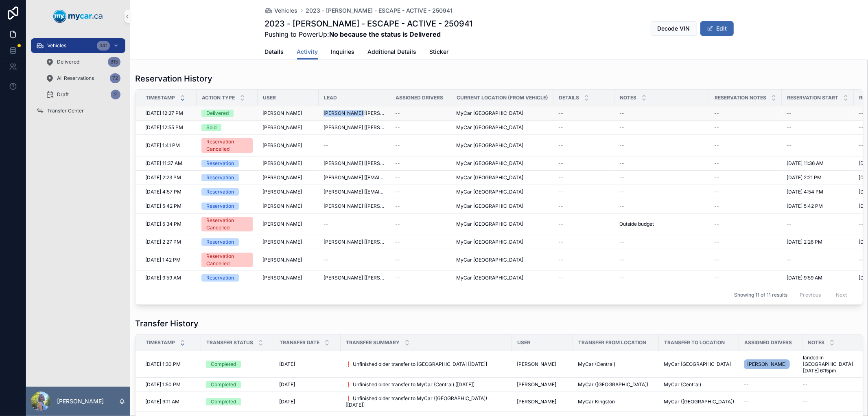 The width and height of the screenshot is (868, 416). What do you see at coordinates (419, 98) in the screenshot?
I see `span: Assigned Drivers` at bounding box center [419, 98].